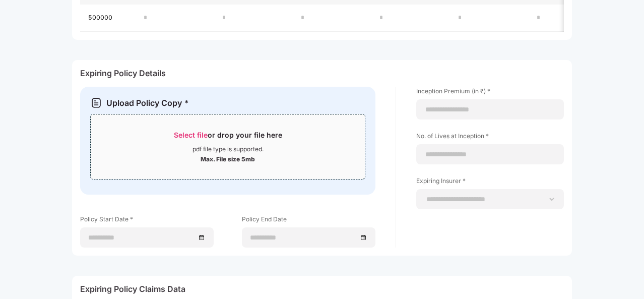 This screenshot has width=644, height=299. Describe the element at coordinates (96, 103) in the screenshot. I see `img: svg+xml;base64,PHN2ZyB3aWR0aD0iMjAiIGhlaWdodD0iMjEiIHZpZXdCb3g9IjAgMCAyMCAyMSIgZmlsbD0ibm9uZSIgeG...` at that location.